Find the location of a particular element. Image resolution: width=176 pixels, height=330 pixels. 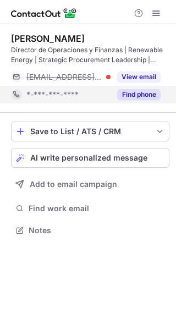

button: Notes is located at coordinates (90, 230).